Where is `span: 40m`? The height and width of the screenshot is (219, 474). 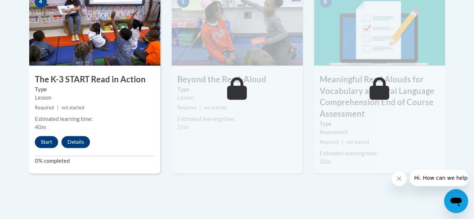
span: 40m is located at coordinates (40, 127).